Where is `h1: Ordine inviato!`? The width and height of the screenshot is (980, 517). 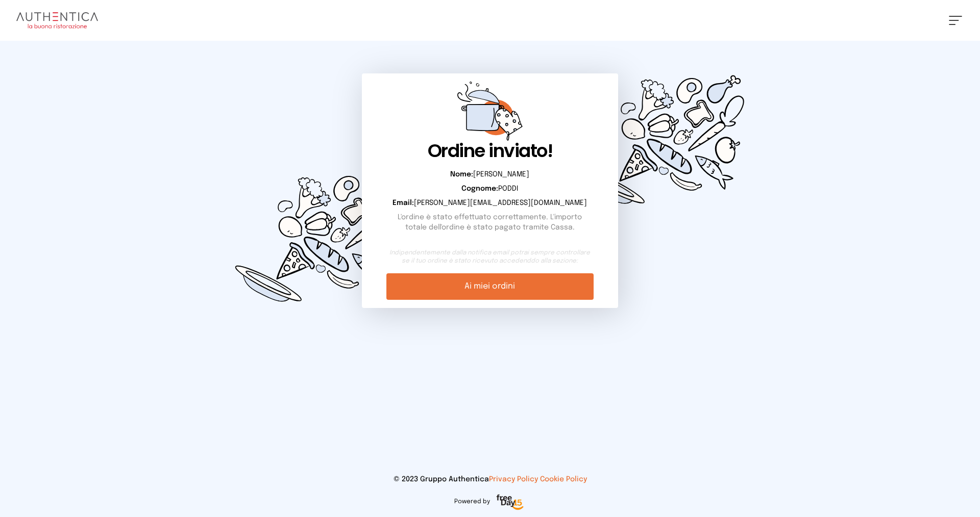 h1: Ordine inviato! is located at coordinates (489, 151).